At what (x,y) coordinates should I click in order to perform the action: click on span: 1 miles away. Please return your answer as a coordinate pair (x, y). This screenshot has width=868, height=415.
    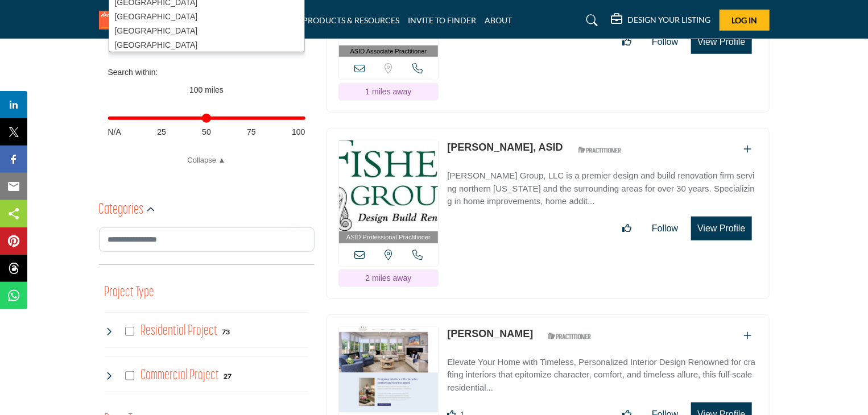
    Looking at the image, I should click on (388, 92).